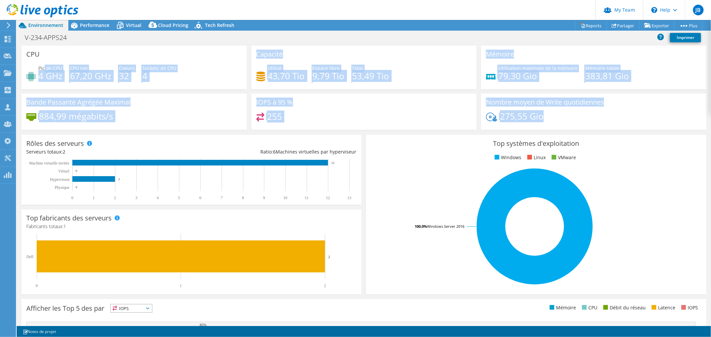  Describe the element at coordinates (220, 25) in the screenshot. I see `span: Tech Refresh` at that location.